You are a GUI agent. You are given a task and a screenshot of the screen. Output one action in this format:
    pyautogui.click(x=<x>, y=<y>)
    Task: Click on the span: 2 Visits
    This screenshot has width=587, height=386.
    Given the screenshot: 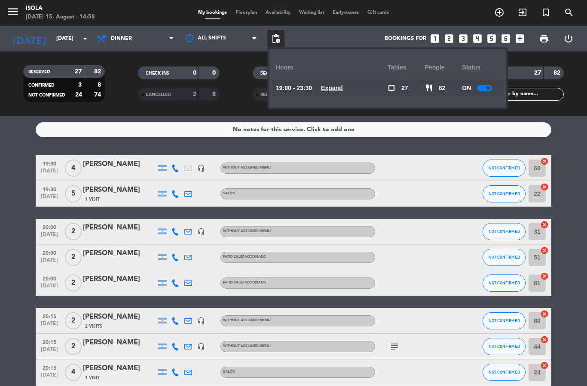 What is the action you would take?
    pyautogui.click(x=94, y=327)
    